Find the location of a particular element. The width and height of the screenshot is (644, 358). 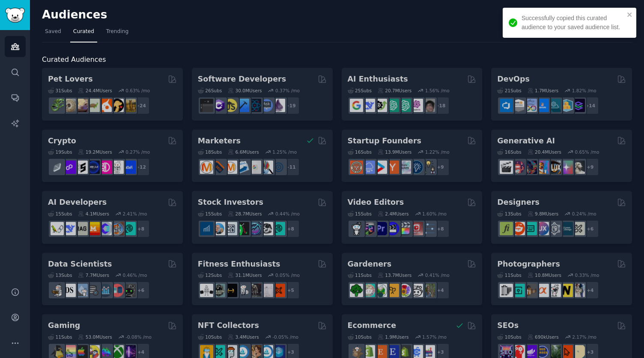

span: Saved is located at coordinates (53, 31).